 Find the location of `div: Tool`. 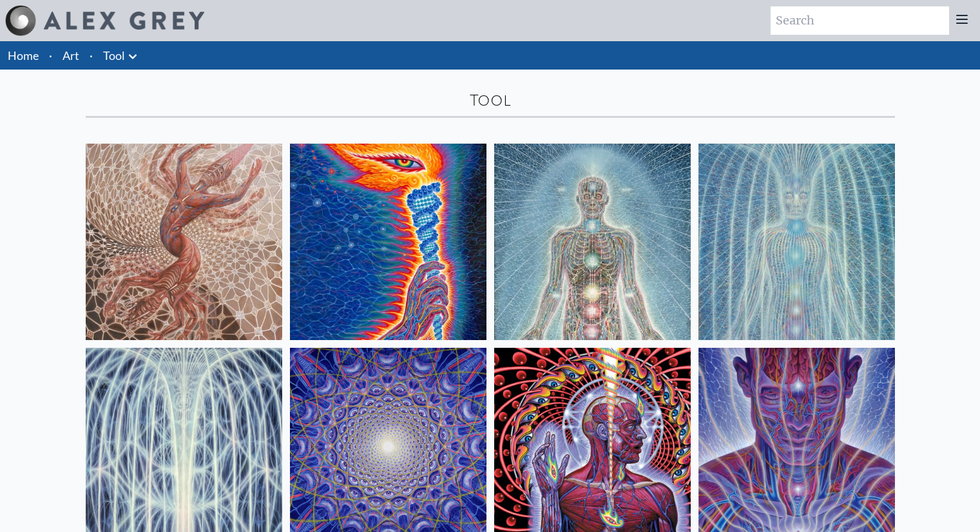

div: Tool is located at coordinates (490, 101).